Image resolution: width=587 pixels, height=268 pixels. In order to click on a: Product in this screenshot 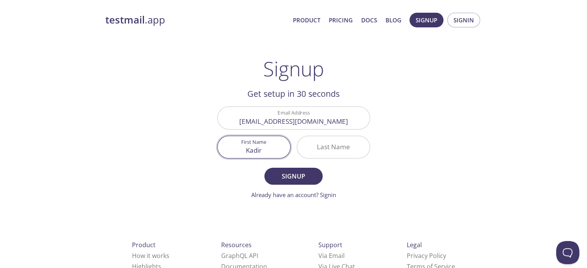, I will do `click(306, 20)`.